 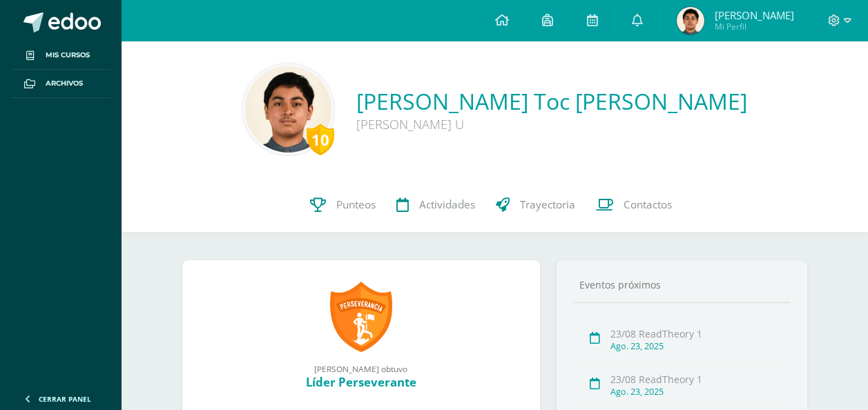 What do you see at coordinates (61, 83) in the screenshot?
I see `a: Archivos` at bounding box center [61, 83].